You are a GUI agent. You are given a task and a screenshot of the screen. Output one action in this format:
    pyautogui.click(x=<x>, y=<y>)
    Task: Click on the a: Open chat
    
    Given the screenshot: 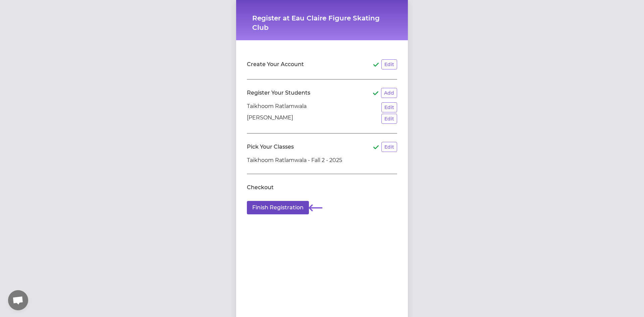 What is the action you would take?
    pyautogui.click(x=18, y=300)
    